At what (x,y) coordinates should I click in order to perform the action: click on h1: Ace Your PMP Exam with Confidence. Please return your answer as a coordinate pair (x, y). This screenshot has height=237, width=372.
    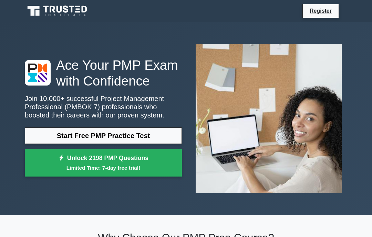
    Looking at the image, I should click on (103, 73).